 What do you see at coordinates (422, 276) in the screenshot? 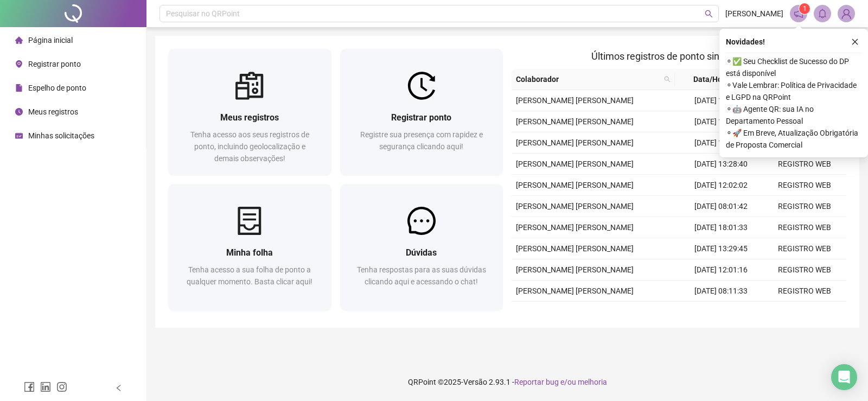
I see `span: Tenha respostas para as suas dúvidas clicando aqui e acessando o chat!` at bounding box center [422, 276].